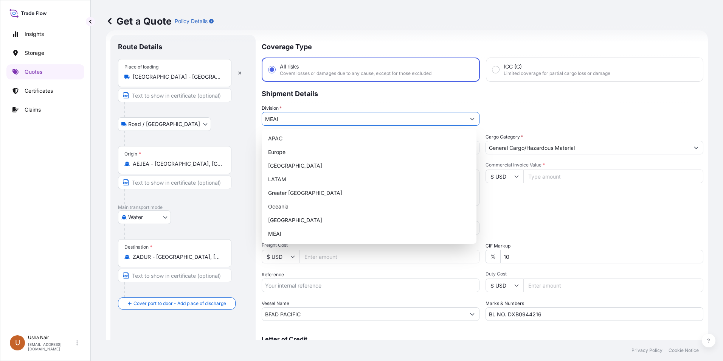 The image size is (723, 361). Describe the element at coordinates (275, 303) in the screenshot. I see `label: Vessel Name` at that location.